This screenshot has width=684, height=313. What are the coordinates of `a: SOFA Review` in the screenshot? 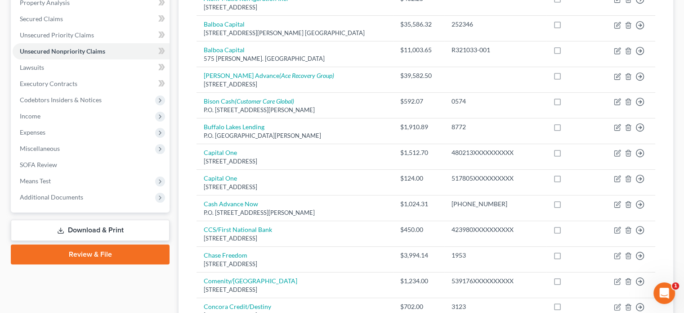 It's located at (91, 165).